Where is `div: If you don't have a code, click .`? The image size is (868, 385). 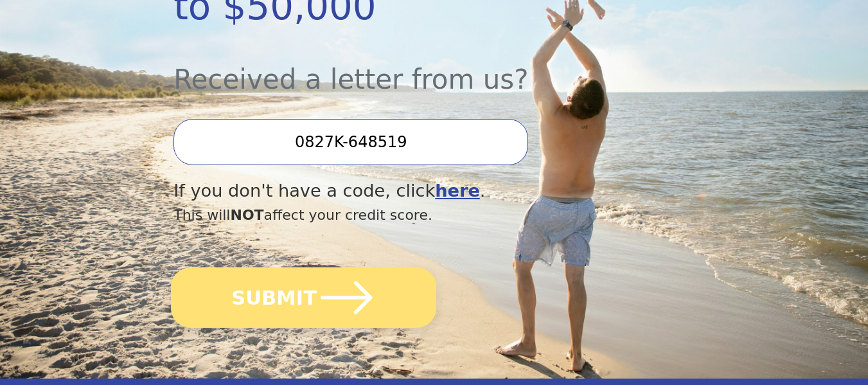 div: If you don't have a code, click . is located at coordinates (395, 191).